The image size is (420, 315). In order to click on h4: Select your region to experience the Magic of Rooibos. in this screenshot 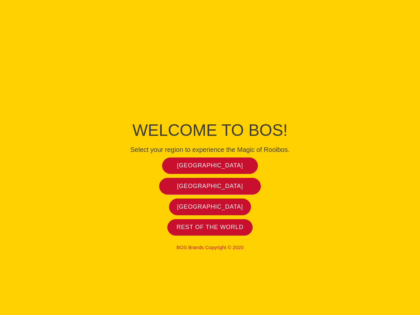, I will do `click(210, 150)`.